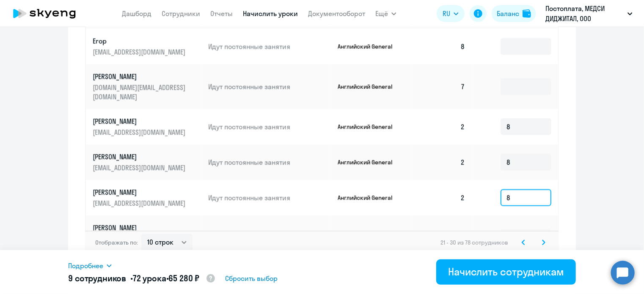 This screenshot has height=294, width=644. What do you see at coordinates (506, 272) in the screenshot?
I see `button: Начислить сотрудникам` at bounding box center [506, 272].